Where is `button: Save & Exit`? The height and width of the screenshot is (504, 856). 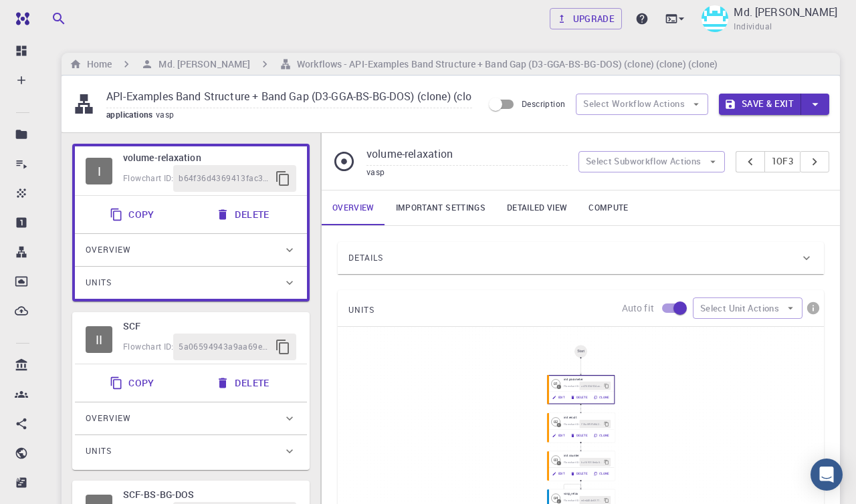 button: Save & Exit is located at coordinates (759, 104).